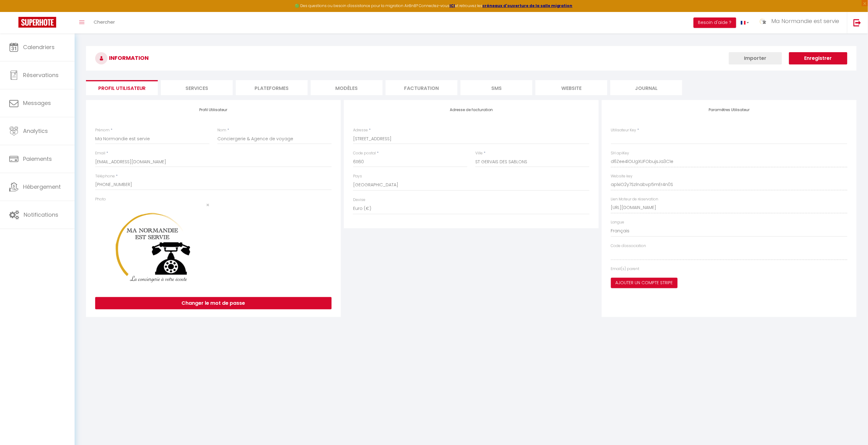 The image size is (868, 445). What do you see at coordinates (359, 200) in the screenshot?
I see `label: Devise` at bounding box center [359, 200].